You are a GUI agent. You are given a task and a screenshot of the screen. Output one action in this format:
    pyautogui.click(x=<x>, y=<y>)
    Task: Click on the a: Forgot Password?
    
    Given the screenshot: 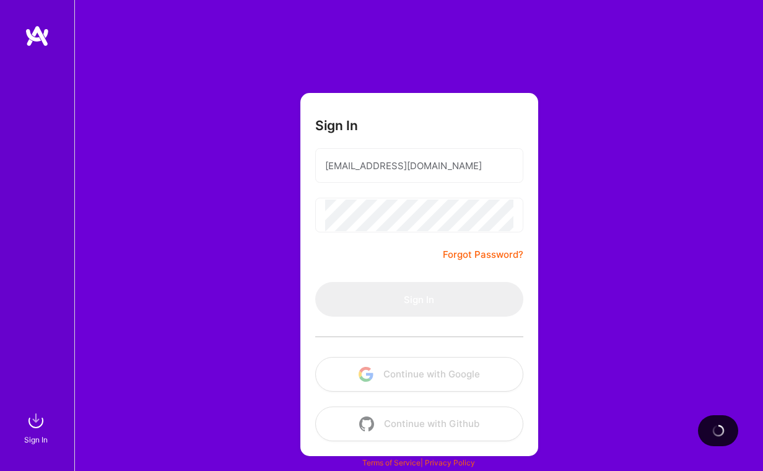 What is the action you would take?
    pyautogui.click(x=483, y=255)
    